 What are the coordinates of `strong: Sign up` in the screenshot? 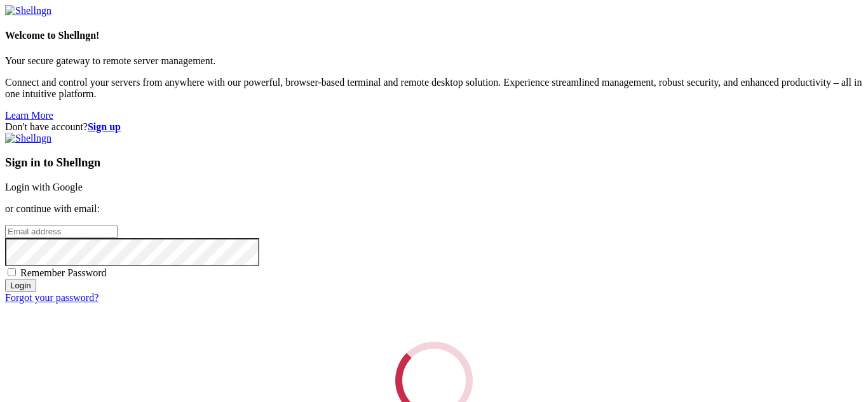 It's located at (104, 126).